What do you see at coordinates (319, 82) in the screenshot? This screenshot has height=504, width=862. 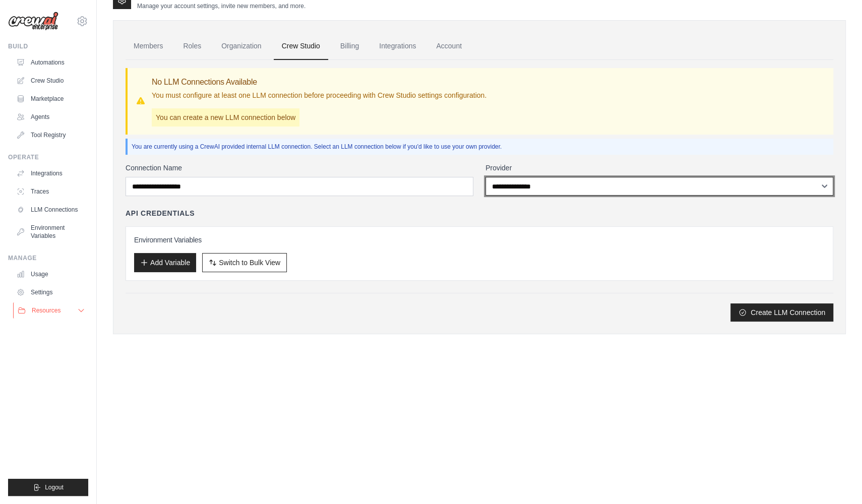 I see `h3: No LLM Connections Available` at bounding box center [319, 82].